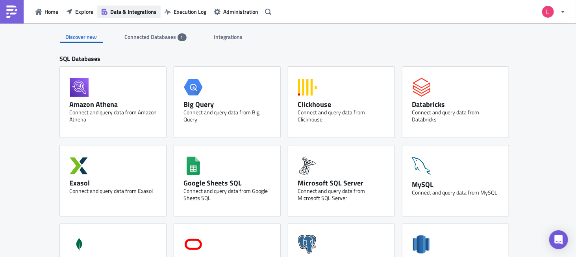  What do you see at coordinates (84, 11) in the screenshot?
I see `span: Explore` at bounding box center [84, 11].